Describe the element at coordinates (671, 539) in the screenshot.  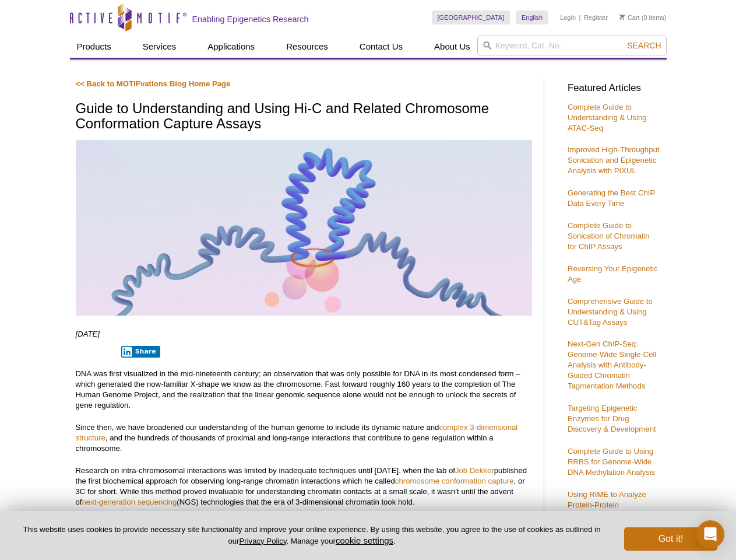
I see `button: Got it!` at that location.